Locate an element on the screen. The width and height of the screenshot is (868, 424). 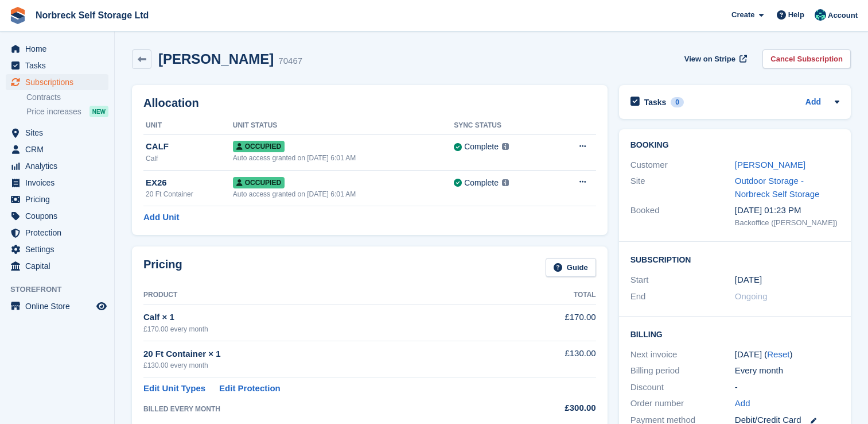
div: NEW is located at coordinates (98, 111).